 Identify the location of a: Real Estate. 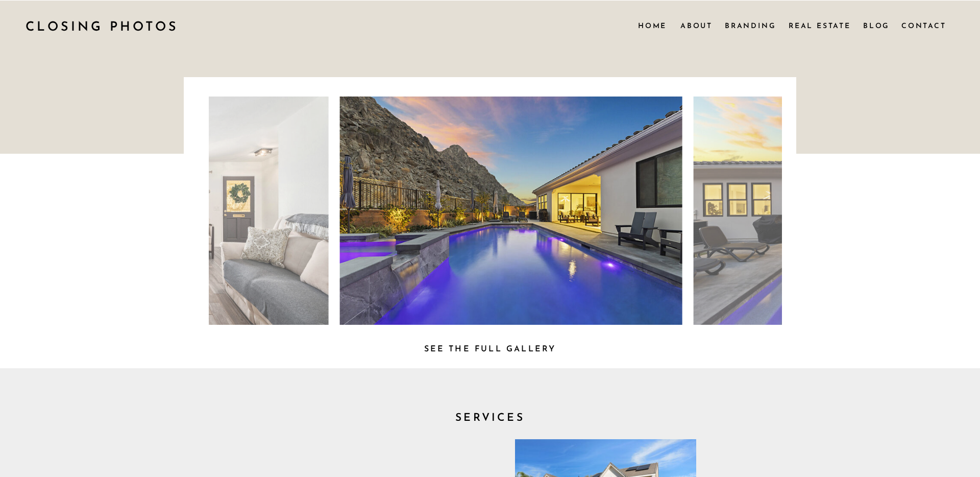
(821, 25).